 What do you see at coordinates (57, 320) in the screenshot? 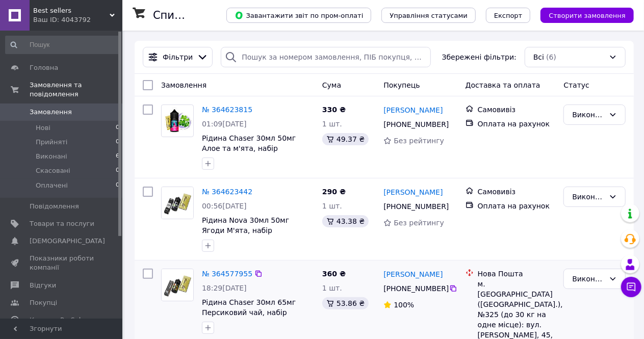
I see `span: Каталог ProSale` at bounding box center [57, 320].